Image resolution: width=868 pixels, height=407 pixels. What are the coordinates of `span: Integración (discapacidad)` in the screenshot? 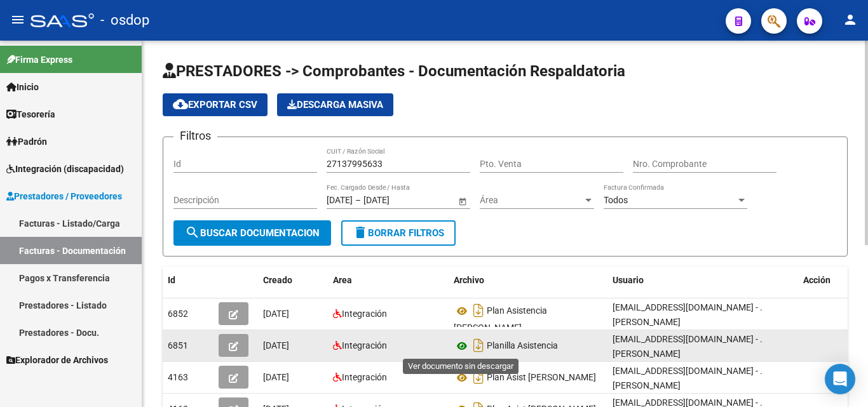 It's located at (65, 169).